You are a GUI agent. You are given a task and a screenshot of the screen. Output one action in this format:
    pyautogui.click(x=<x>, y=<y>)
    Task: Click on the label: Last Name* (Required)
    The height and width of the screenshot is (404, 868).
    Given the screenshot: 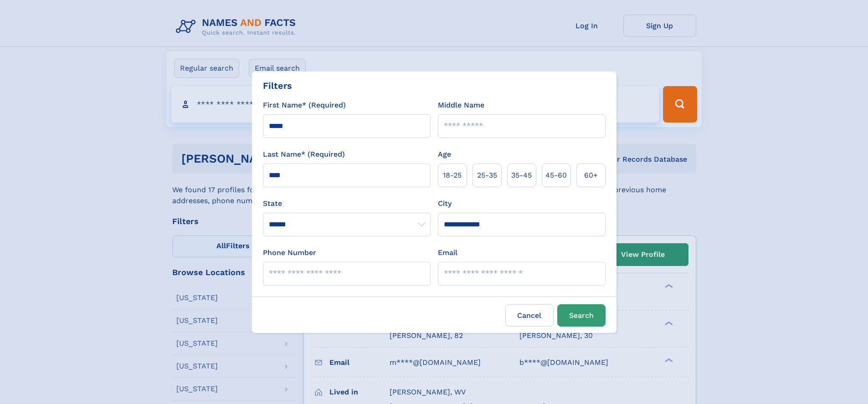 What is the action you would take?
    pyautogui.click(x=304, y=154)
    